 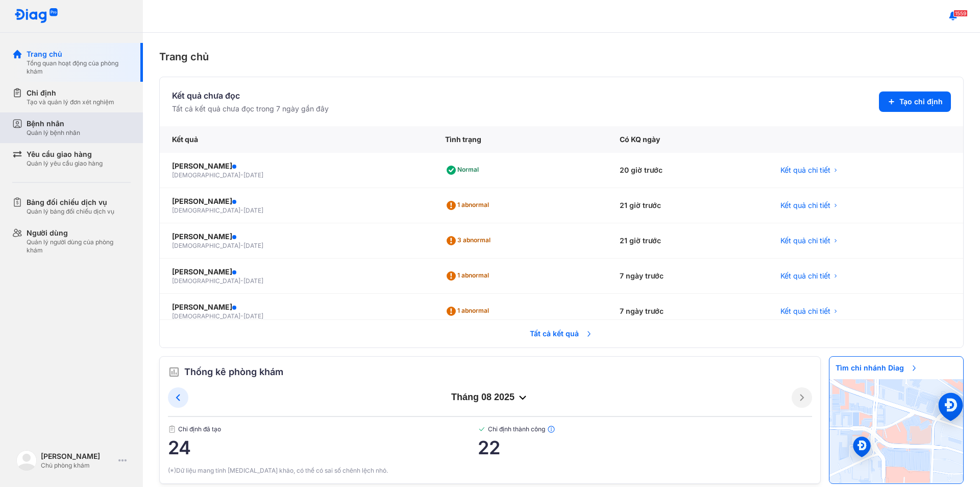 What do you see at coordinates (53, 133) in the screenshot?
I see `div: Quản lý bệnh nhân` at bounding box center [53, 133].